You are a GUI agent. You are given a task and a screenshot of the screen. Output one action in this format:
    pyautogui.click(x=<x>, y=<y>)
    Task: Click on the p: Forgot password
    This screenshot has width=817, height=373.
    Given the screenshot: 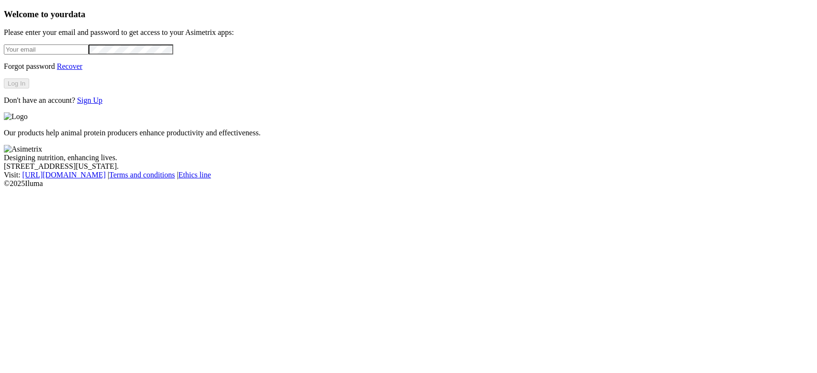 What is the action you would take?
    pyautogui.click(x=408, y=67)
    